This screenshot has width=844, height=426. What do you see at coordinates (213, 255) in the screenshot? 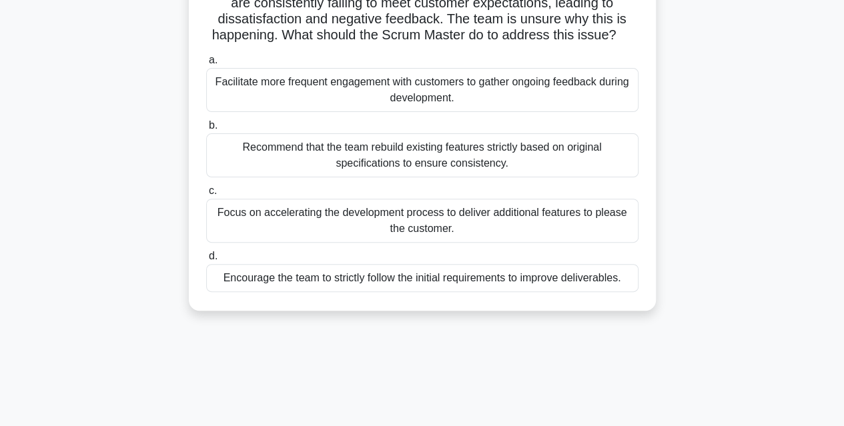
I see `span: d.` at bounding box center [213, 255].